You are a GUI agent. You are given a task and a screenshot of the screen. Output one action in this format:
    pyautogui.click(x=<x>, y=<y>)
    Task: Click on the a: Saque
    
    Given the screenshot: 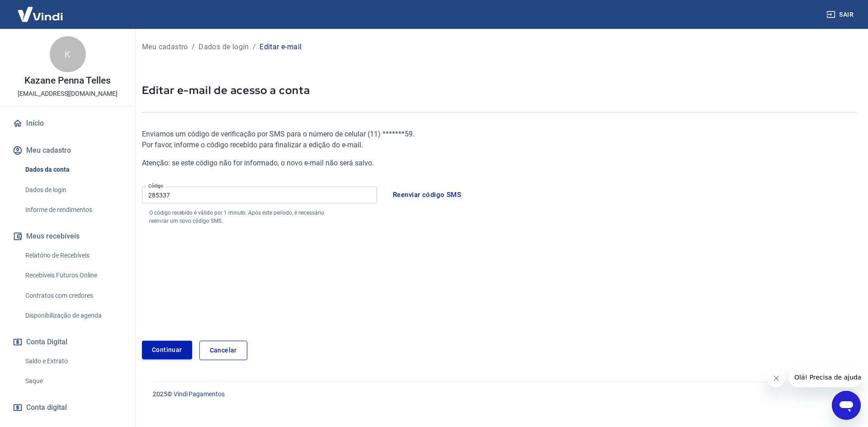 What is the action you would take?
    pyautogui.click(x=73, y=381)
    